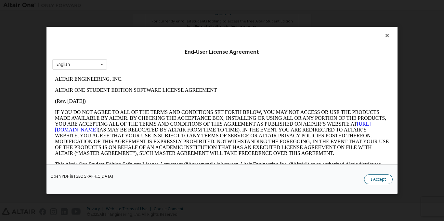 The image size is (444, 221). Describe the element at coordinates (170, 17) in the screenshot. I see `p: ALTAIR ONE STUDENT EDITION SOFTWARE LICENSE AGREEMENT` at that location.